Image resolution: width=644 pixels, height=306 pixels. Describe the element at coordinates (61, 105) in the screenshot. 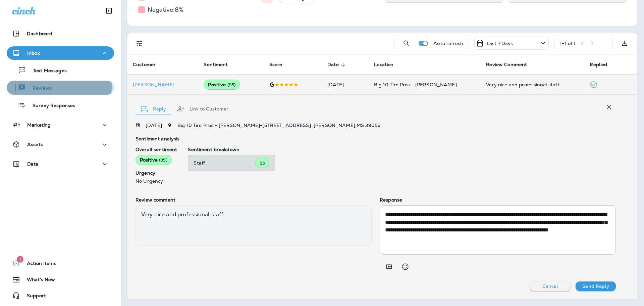

I see `button: Survey Responses` at that location.